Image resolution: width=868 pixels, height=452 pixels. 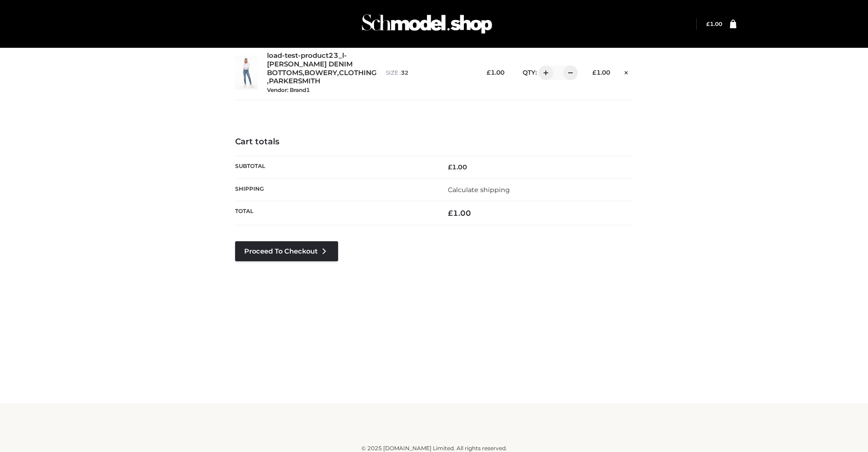 What do you see at coordinates (713, 24) in the screenshot?
I see `a: £1.00` at bounding box center [713, 24].